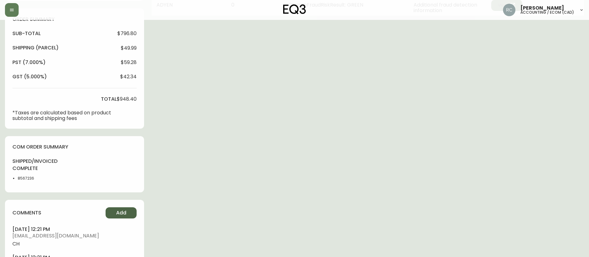 The width and height of the screenshot is (589, 257). What do you see at coordinates (129, 62) in the screenshot?
I see `span: $59.28` at bounding box center [129, 62].